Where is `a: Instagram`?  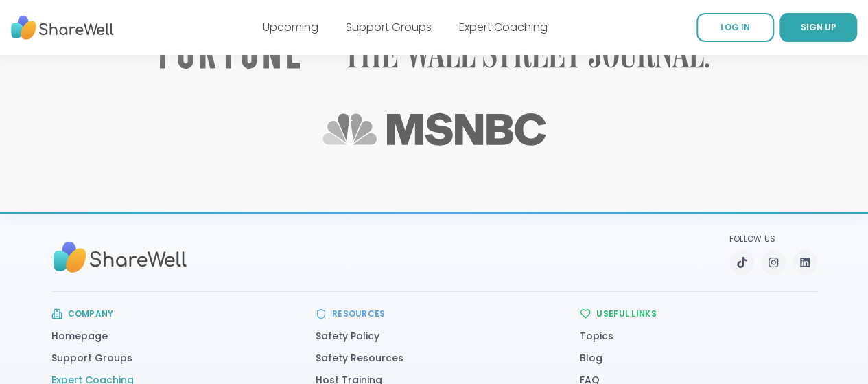 a: Instagram is located at coordinates (773, 262).